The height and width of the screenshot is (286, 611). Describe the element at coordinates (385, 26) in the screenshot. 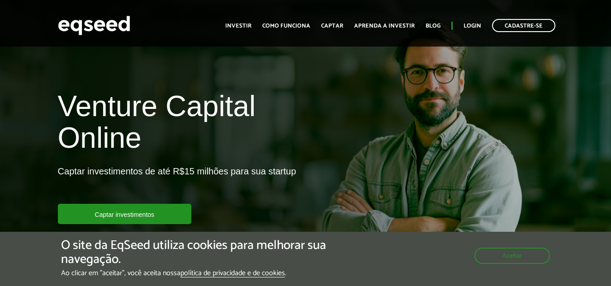

I see `a: Aprenda a investir` at that location.